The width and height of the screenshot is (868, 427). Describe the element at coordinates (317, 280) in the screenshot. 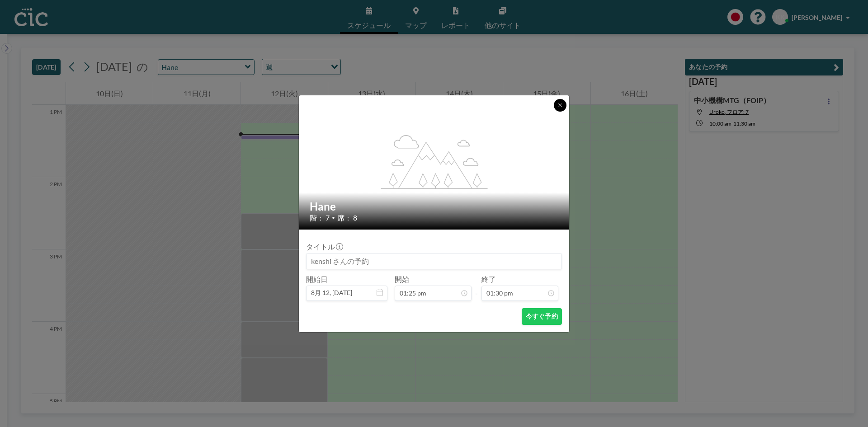

I see `label: 開始日` at that location.